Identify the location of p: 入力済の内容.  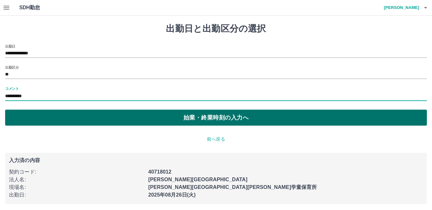
(216, 161).